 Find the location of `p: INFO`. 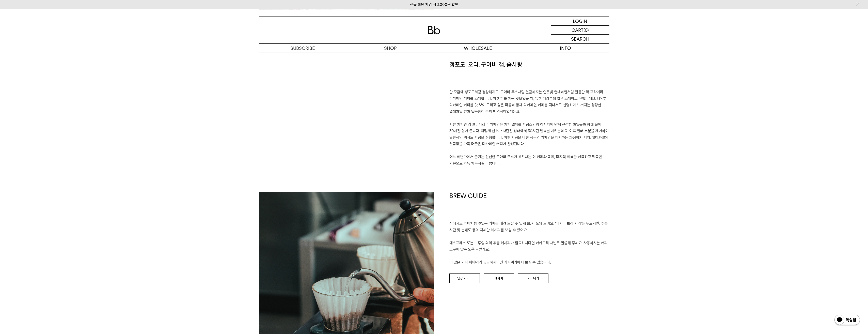

p: INFO is located at coordinates (565, 48).